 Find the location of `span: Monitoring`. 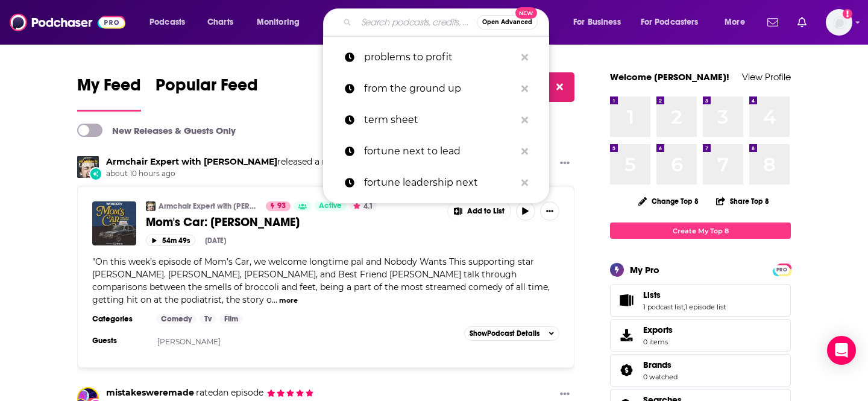

span: Monitoring is located at coordinates (278, 22).